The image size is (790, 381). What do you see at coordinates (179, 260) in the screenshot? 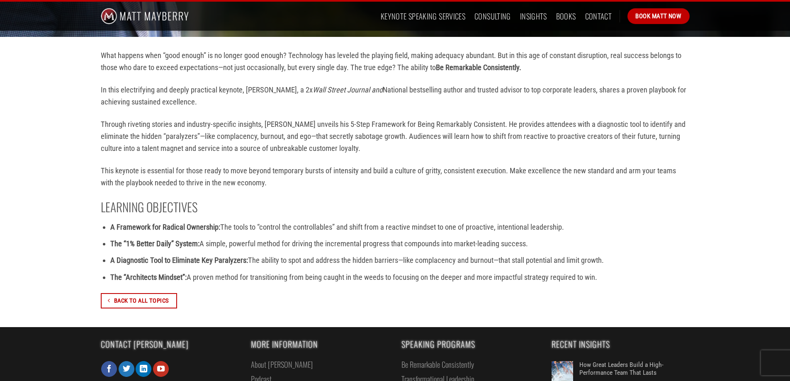
I see `b: A Diagnostic Tool to Eliminate Key Paralyzers:` at bounding box center [179, 260].